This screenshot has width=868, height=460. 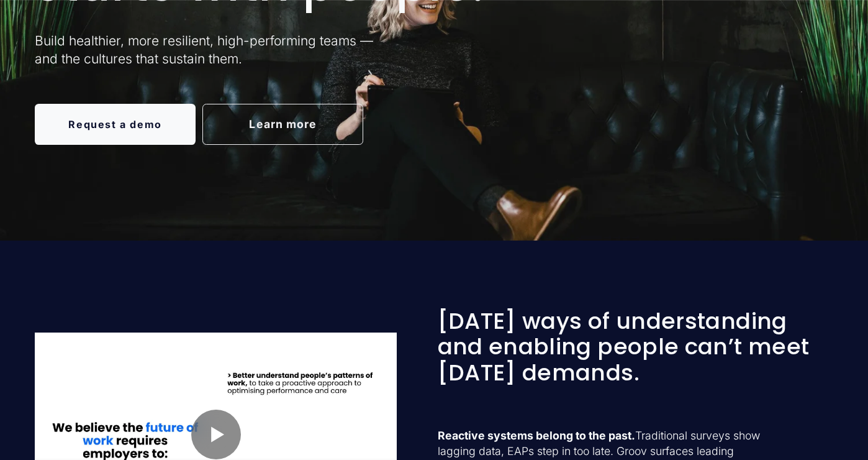 I want to click on strong: Reactive systems belong to the past., so click(x=537, y=435).